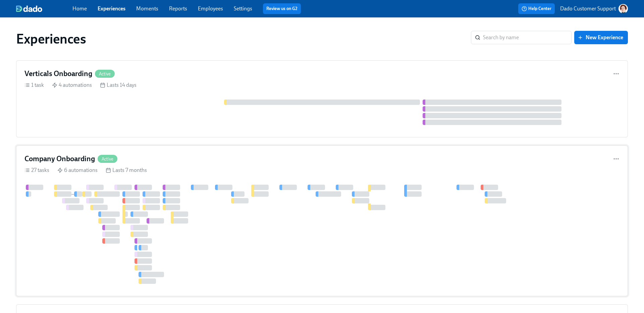 The image size is (644, 313). Describe the element at coordinates (210, 8) in the screenshot. I see `a: Employees` at that location.